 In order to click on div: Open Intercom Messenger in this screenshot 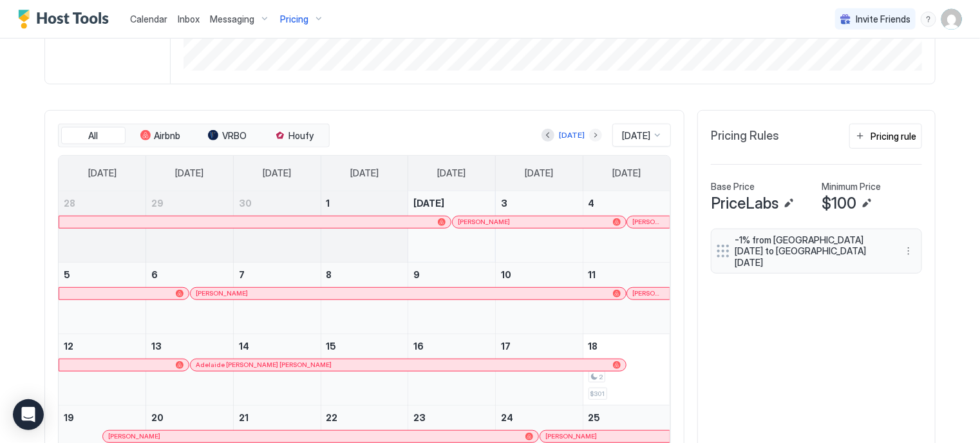, I will do `click(29, 414)`.